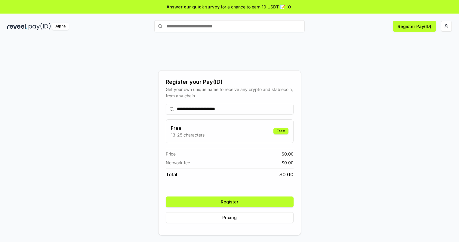 This screenshot has width=459, height=242. I want to click on button: Register Pay(ID), so click(415, 26).